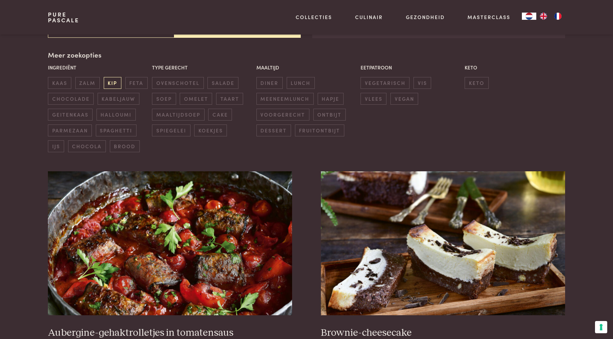  What do you see at coordinates (118, 99) in the screenshot?
I see `span: kabeljauw` at bounding box center [118, 99].